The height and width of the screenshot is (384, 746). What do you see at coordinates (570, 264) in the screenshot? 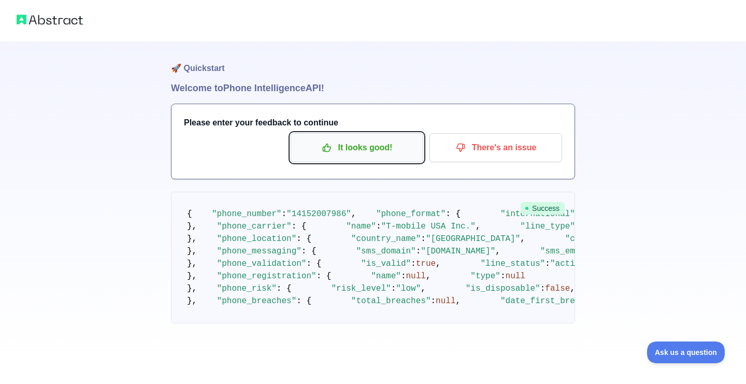
I see `span: "active"` at bounding box center [570, 264].